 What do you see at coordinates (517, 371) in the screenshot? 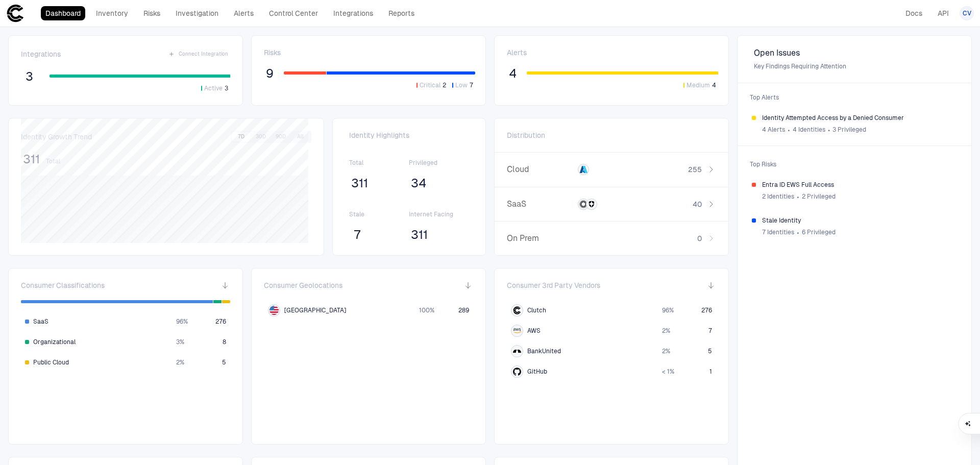
I see `div: GitHub` at bounding box center [517, 371].